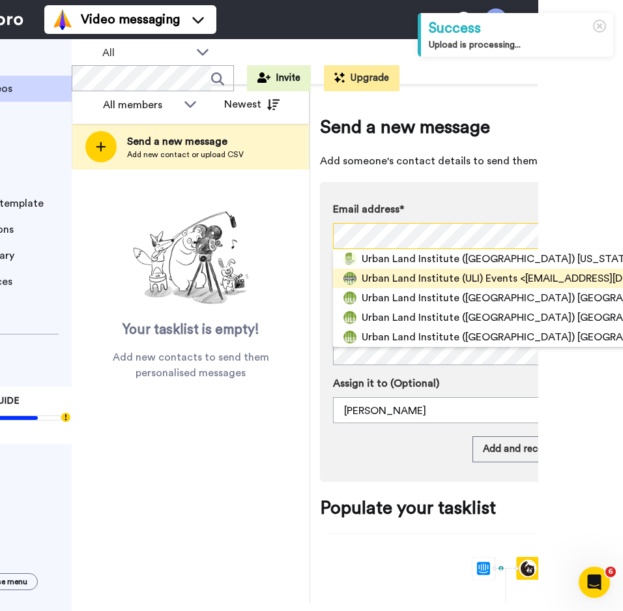  I want to click on div: All members, so click(140, 105).